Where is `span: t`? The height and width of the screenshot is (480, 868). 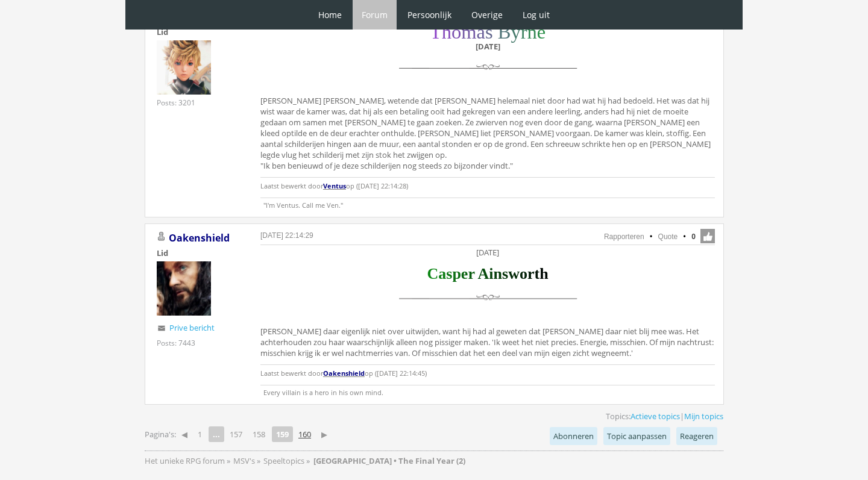 span: t is located at coordinates (536, 274).